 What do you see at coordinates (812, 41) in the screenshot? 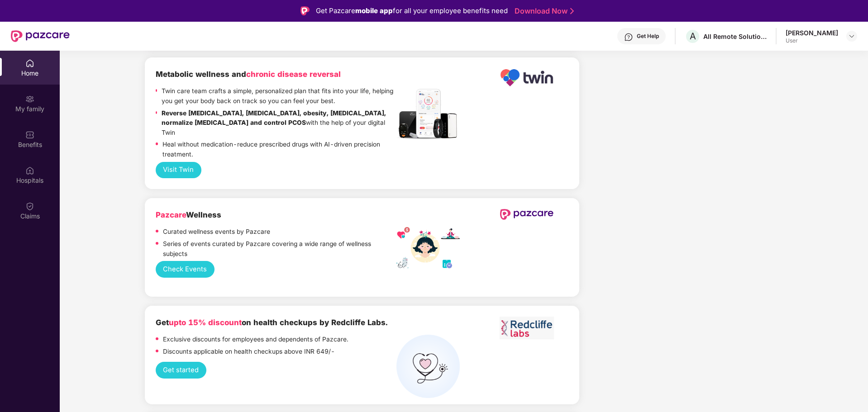
I see `div: User` at bounding box center [812, 41].